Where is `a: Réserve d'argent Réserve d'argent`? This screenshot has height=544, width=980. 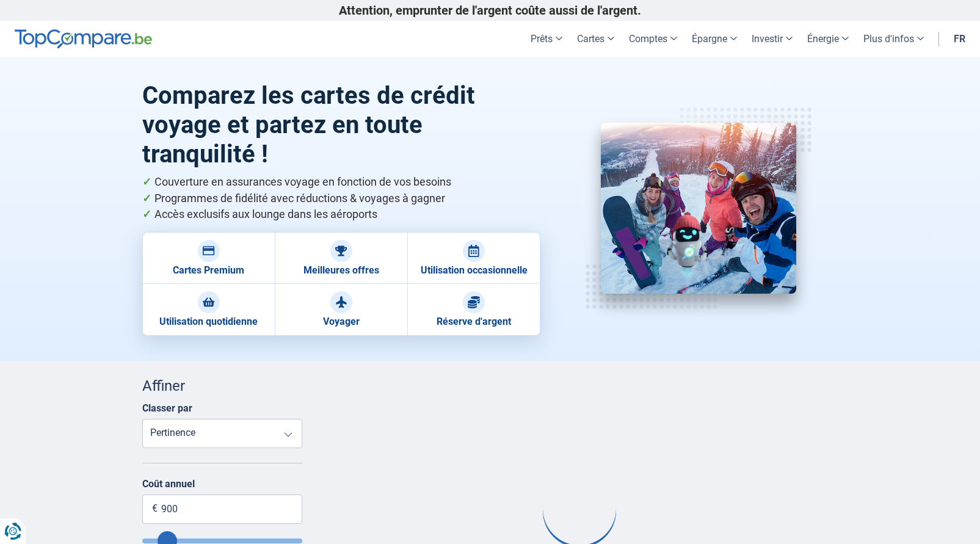 a: Réserve d'argent Réserve d'argent is located at coordinates (473, 309).